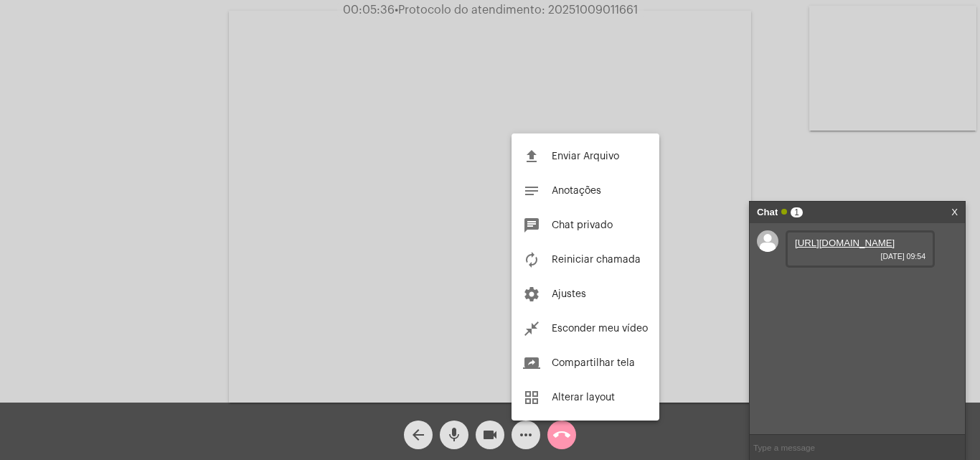 The height and width of the screenshot is (460, 980). What do you see at coordinates (532, 191) in the screenshot?
I see `mat-icon: notes` at bounding box center [532, 191].